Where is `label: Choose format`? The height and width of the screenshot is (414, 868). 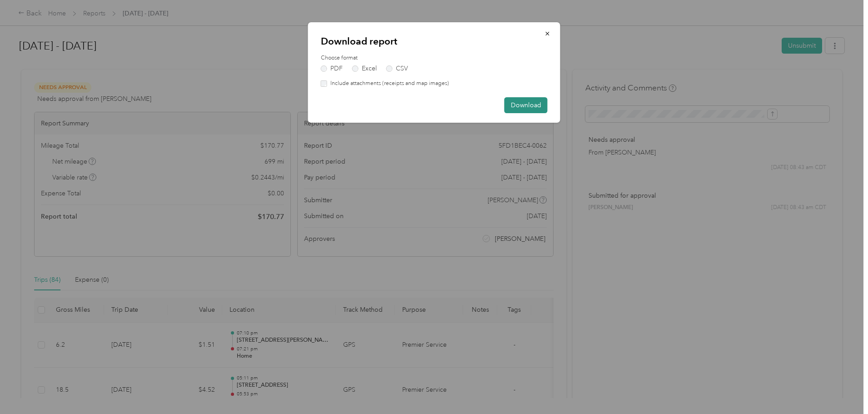 label: Choose format is located at coordinates (434, 58).